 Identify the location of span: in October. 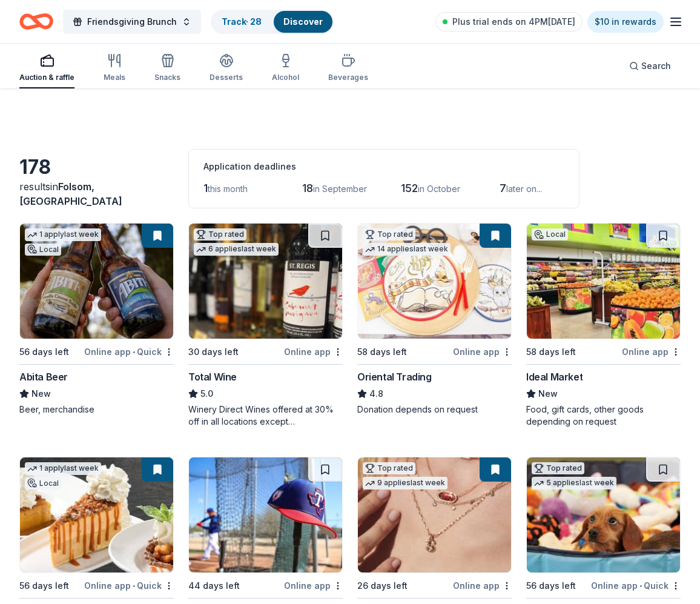
(439, 189).